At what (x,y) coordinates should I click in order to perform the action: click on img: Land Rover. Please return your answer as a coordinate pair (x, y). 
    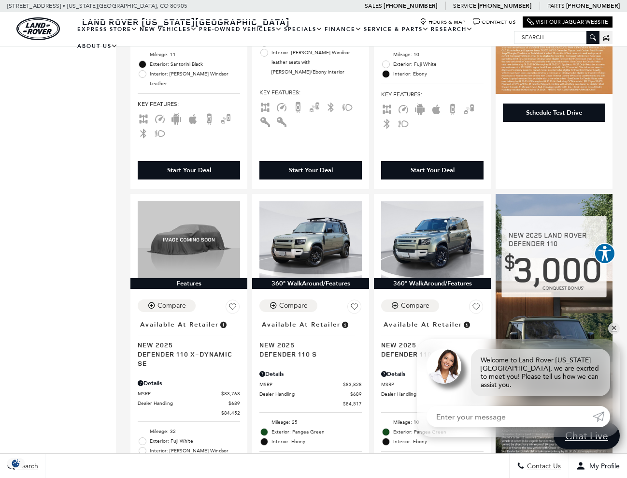
    Looking at the image, I should click on (38, 29).